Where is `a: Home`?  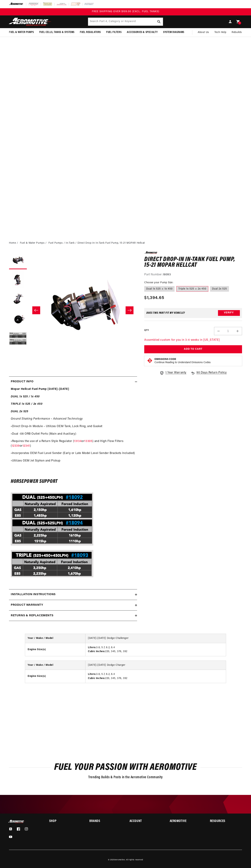 a: Home is located at coordinates (12, 243).